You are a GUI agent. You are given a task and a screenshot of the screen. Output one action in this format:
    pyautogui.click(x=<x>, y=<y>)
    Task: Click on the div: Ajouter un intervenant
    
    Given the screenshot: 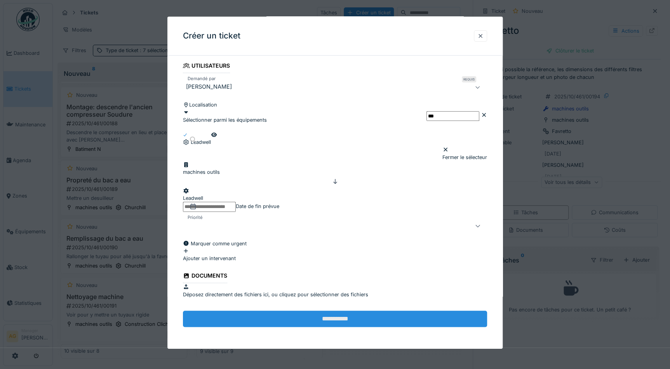 What is the action you would take?
    pyautogui.click(x=335, y=254)
    